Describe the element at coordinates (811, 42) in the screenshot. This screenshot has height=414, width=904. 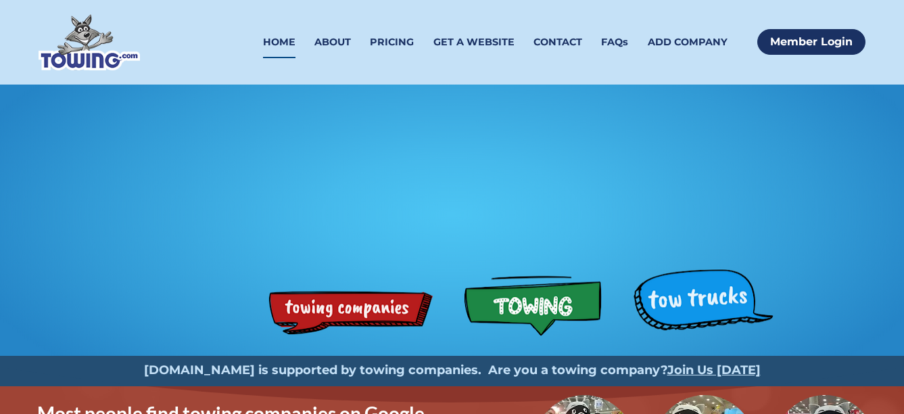
I see `a: Member Login` at that location.